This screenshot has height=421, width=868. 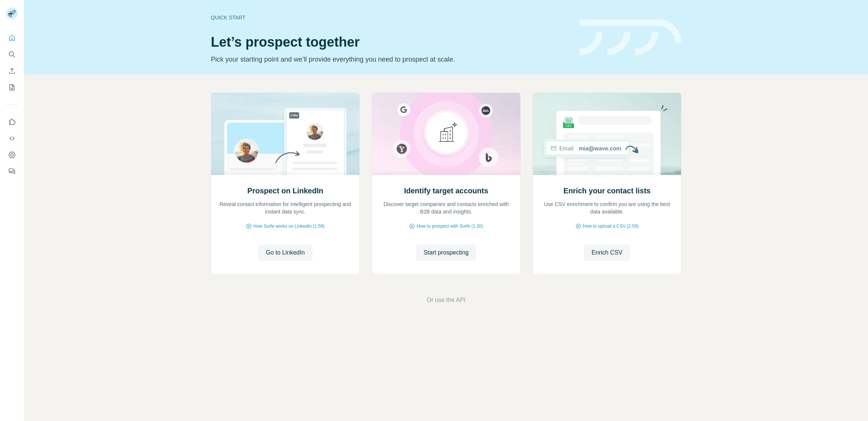 What do you see at coordinates (391, 42) in the screenshot?
I see `h1: Let’s prospect together` at bounding box center [391, 42].